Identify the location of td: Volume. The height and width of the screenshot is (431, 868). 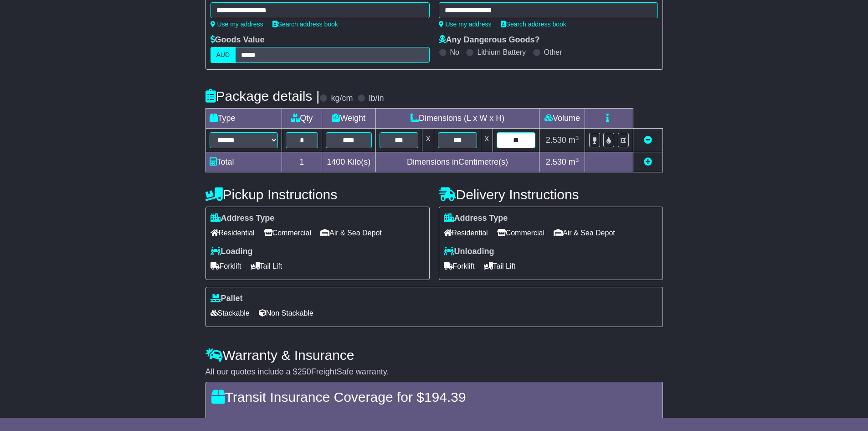
(562, 119).